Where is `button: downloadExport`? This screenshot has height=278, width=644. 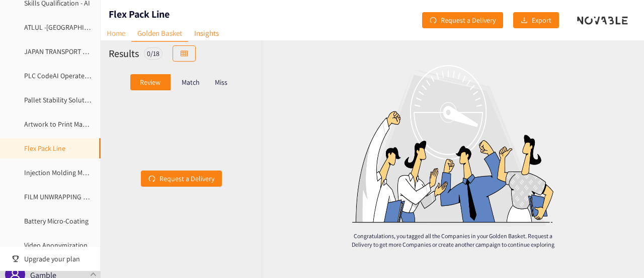
button: downloadExport is located at coordinates (536, 20).